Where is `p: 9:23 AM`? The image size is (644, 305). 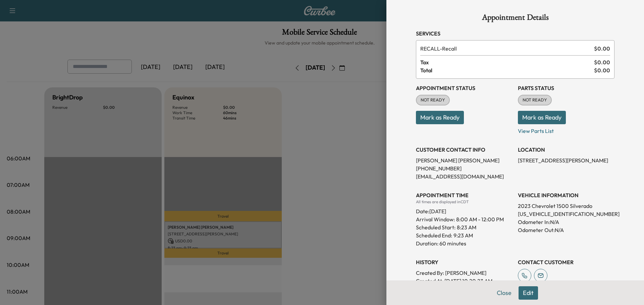 p: 9:23 AM is located at coordinates (463, 235).